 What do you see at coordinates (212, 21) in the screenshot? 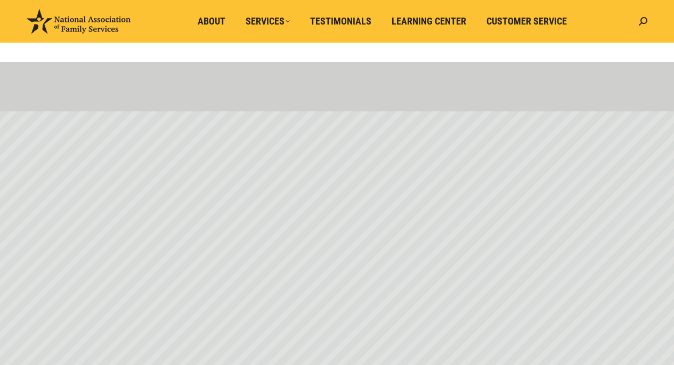
I see `span: About` at bounding box center [212, 21].